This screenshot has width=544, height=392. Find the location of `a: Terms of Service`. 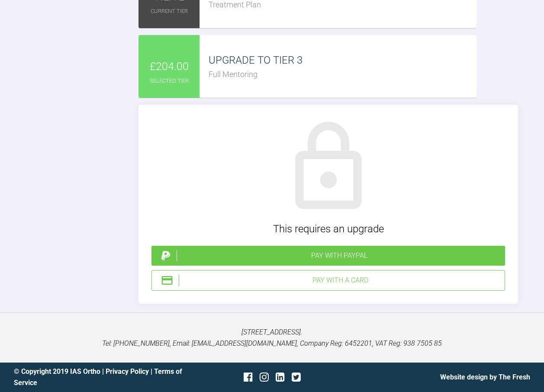

a: Terms of Service is located at coordinates (98, 377).